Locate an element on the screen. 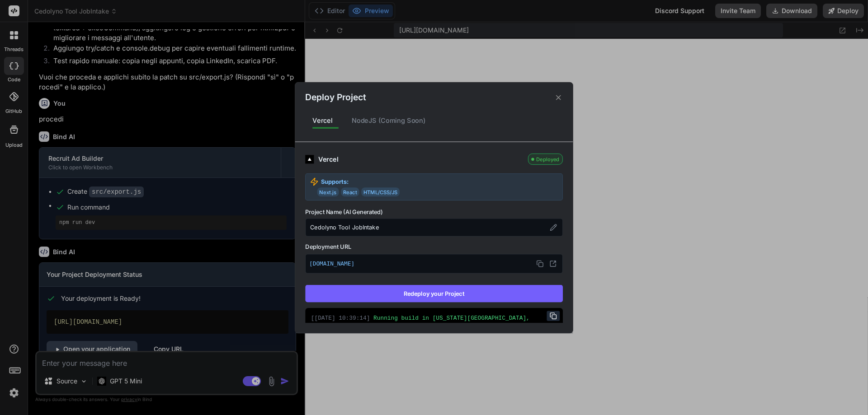 This screenshot has width=868, height=415. button: Open in new tab is located at coordinates (553, 264).